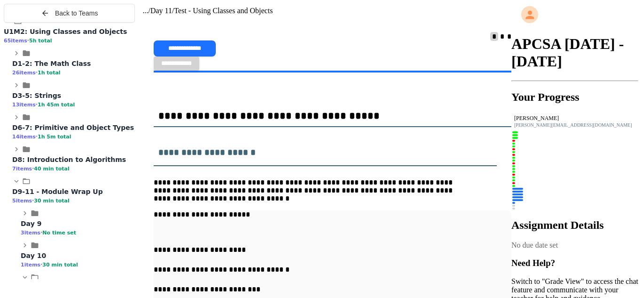 The width and height of the screenshot is (642, 298). I want to click on button: Back to Teams, so click(69, 13).